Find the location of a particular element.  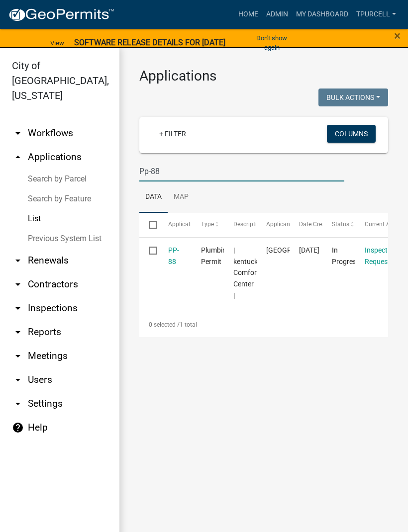

span: Description is located at coordinates (248, 224).